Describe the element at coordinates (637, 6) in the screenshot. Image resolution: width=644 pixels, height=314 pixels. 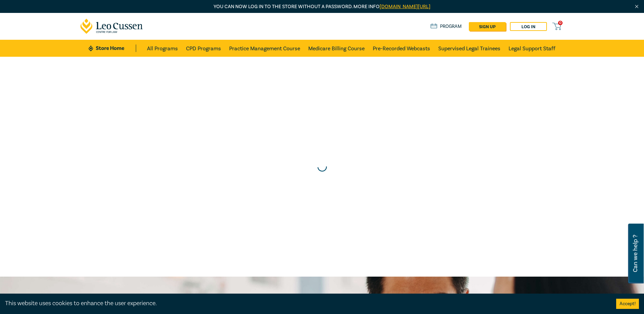
I see `img: Close` at that location.